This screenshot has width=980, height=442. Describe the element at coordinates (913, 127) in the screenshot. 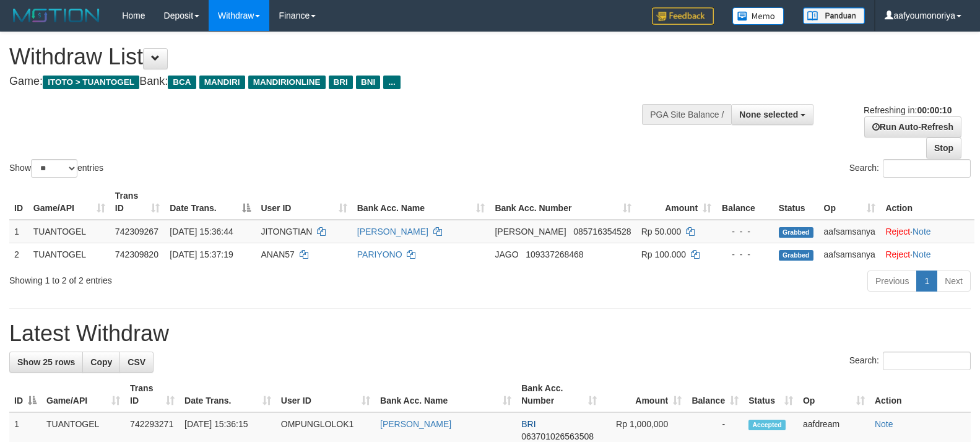

I see `a: Run Auto-Refresh` at that location.